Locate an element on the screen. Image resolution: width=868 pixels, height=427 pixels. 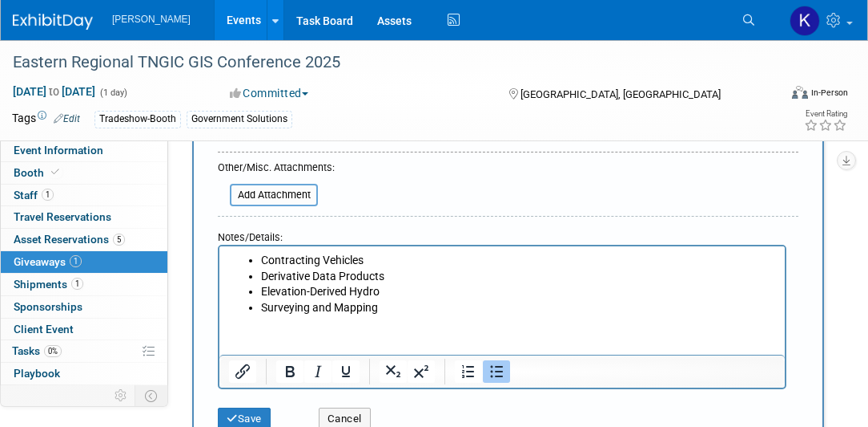
div: Event Format is located at coordinates (784, 96).